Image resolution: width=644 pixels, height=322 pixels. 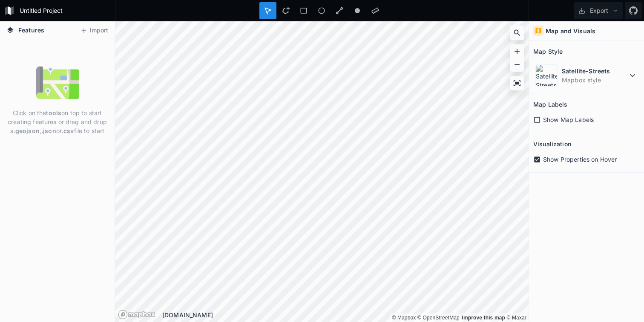 I want to click on a: Map feedback, so click(x=484, y=318).